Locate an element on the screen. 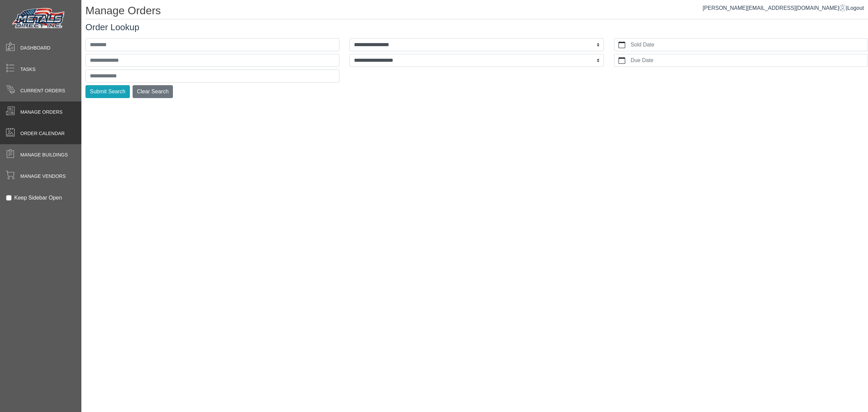  h3: Order Lookup is located at coordinates (477, 27).